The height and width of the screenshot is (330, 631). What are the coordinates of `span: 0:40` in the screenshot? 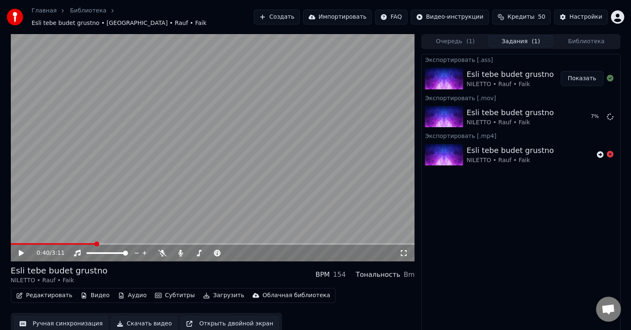 It's located at (43, 253).